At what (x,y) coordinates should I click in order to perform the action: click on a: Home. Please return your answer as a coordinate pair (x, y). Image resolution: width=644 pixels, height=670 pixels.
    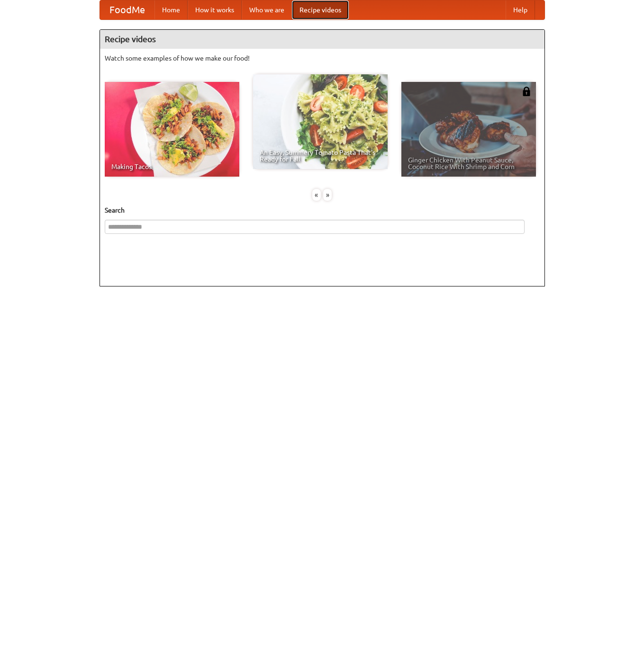
    Looking at the image, I should click on (171, 10).